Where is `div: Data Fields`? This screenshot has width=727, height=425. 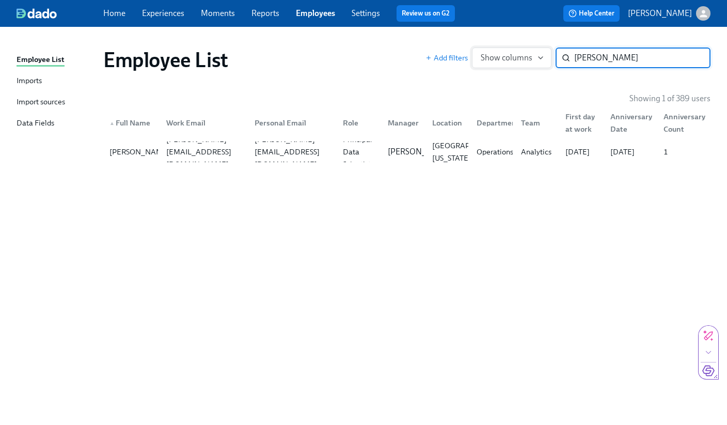 div: Data Fields is located at coordinates (35, 123).